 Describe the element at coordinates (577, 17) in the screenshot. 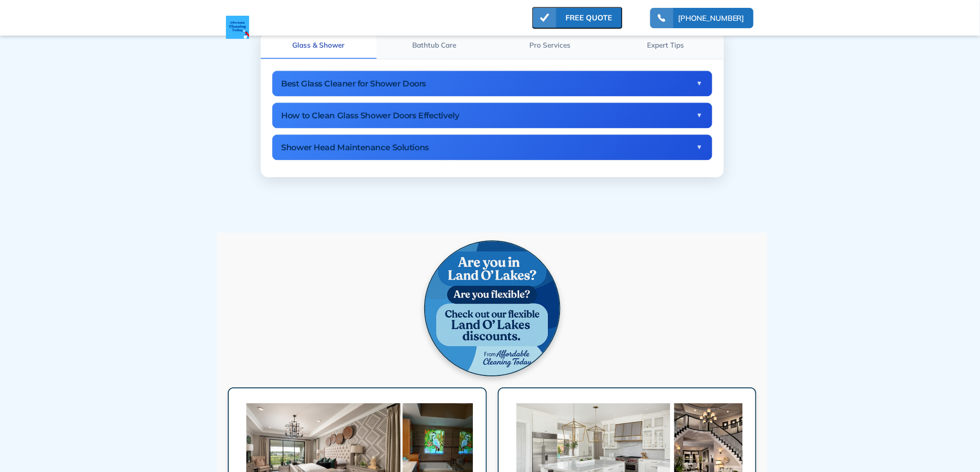

I see `button: FREE QUOTE` at that location.